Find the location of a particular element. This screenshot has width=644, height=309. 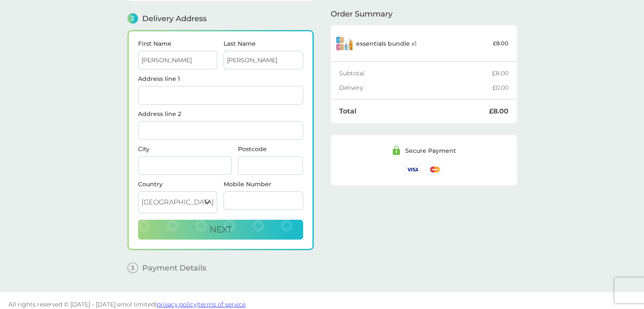

label: City is located at coordinates (185, 149).